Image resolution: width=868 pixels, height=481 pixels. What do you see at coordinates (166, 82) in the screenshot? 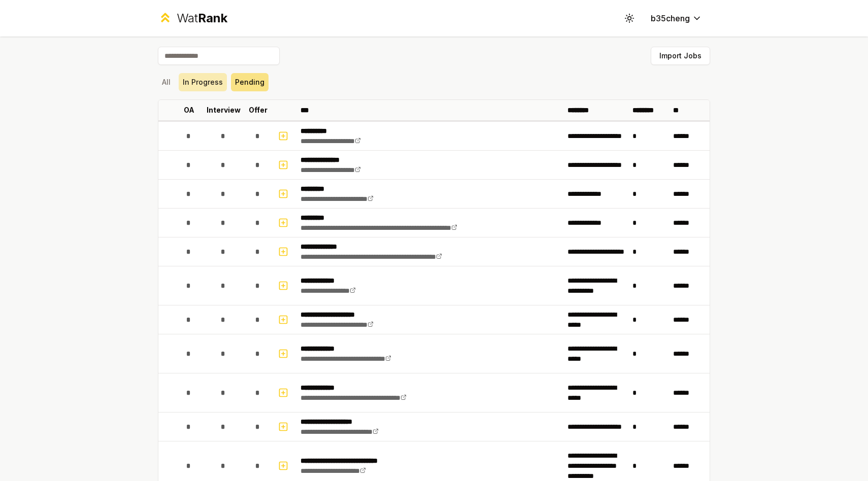
I see `button: All` at bounding box center [166, 82].